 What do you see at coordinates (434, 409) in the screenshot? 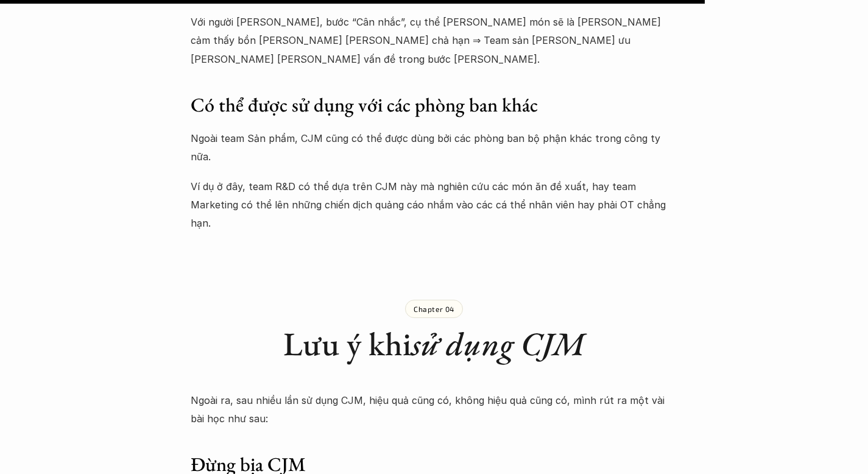
I see `p: Ngoài ra, sau nhiều lần sử dụng CJM, hiệu quả cũng có, không hiệu quả cũng có, mình rút ra một và...` at bounding box center [434, 409].